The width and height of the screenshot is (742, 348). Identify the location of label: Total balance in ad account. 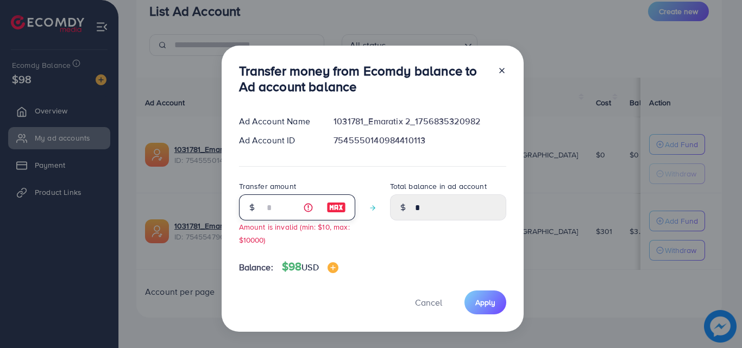
(439, 186).